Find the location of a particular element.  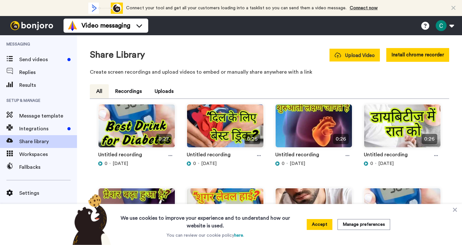

p: Create screen recordings and upload videos to embed or manually share anywhere with a link is located at coordinates (269, 72).